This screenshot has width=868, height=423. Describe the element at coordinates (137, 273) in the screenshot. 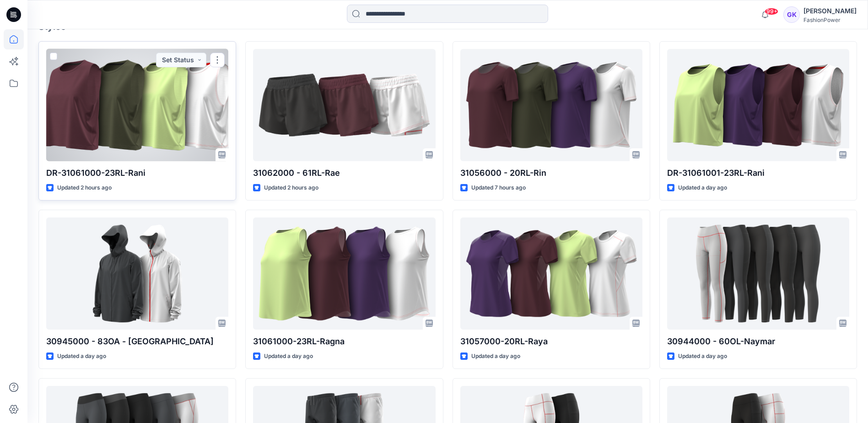

I see `a: 30945000 - 83OA - Nori` at that location.